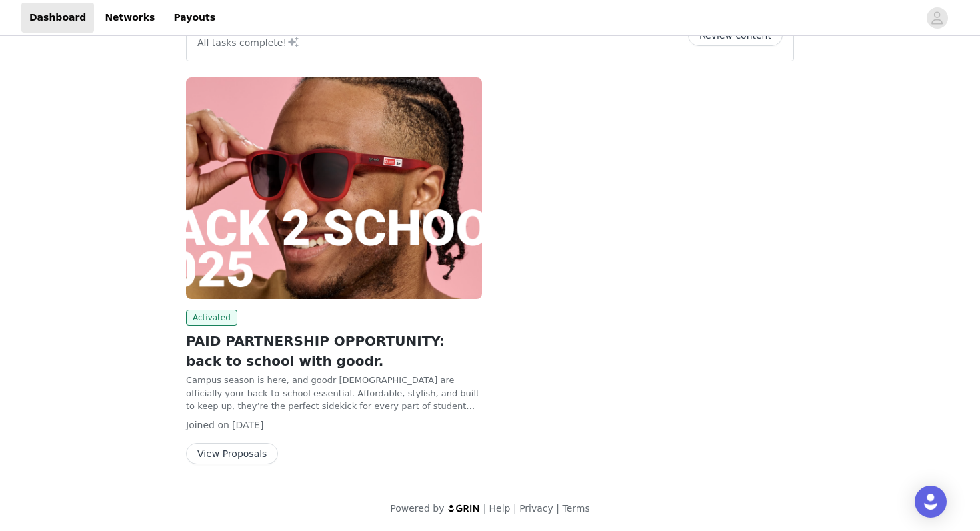 This screenshot has height=531, width=980. Describe the element at coordinates (464, 507) in the screenshot. I see `img: logo` at that location.